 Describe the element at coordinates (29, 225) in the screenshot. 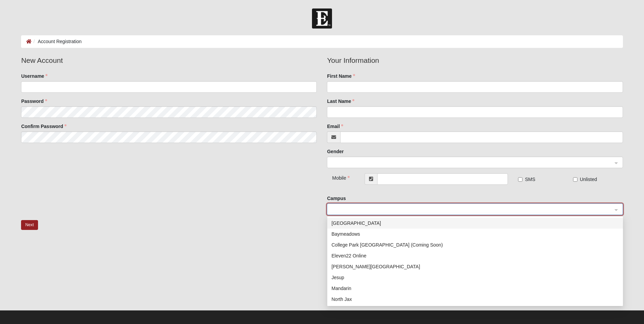

I see `button: Next` at that location.